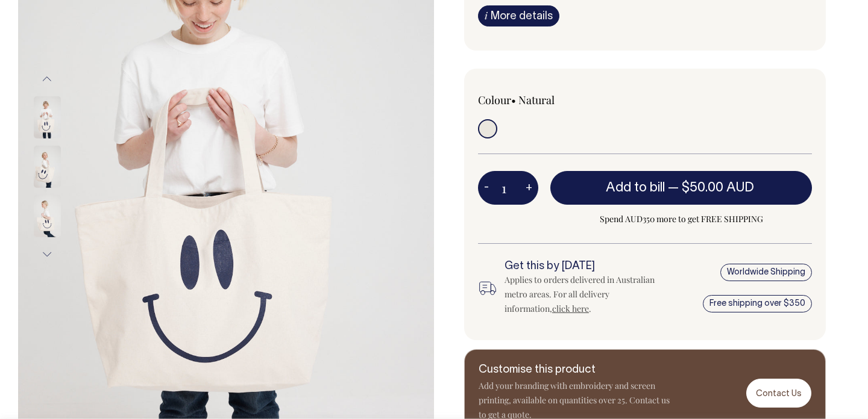 Image resolution: width=868 pixels, height=419 pixels. I want to click on label: Natural, so click(536, 100).